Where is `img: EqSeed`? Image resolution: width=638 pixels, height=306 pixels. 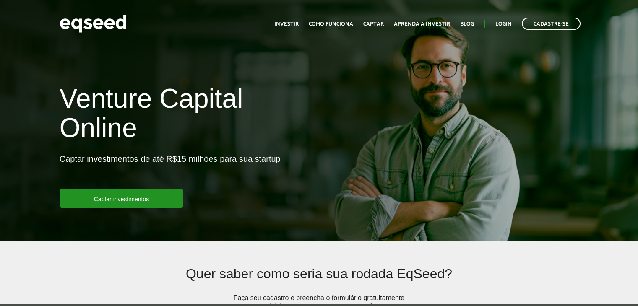 img: EqSeed is located at coordinates (93, 23).